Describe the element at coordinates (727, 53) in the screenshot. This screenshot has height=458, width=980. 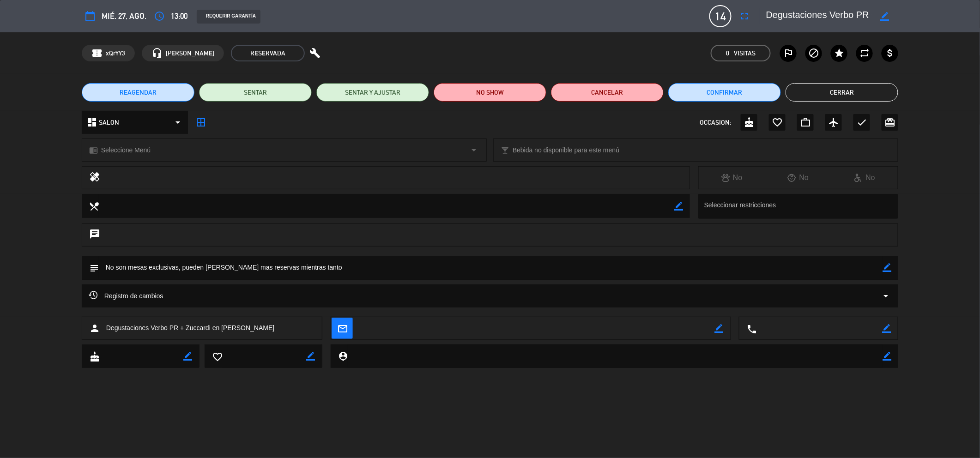
I see `span: 0` at that location.